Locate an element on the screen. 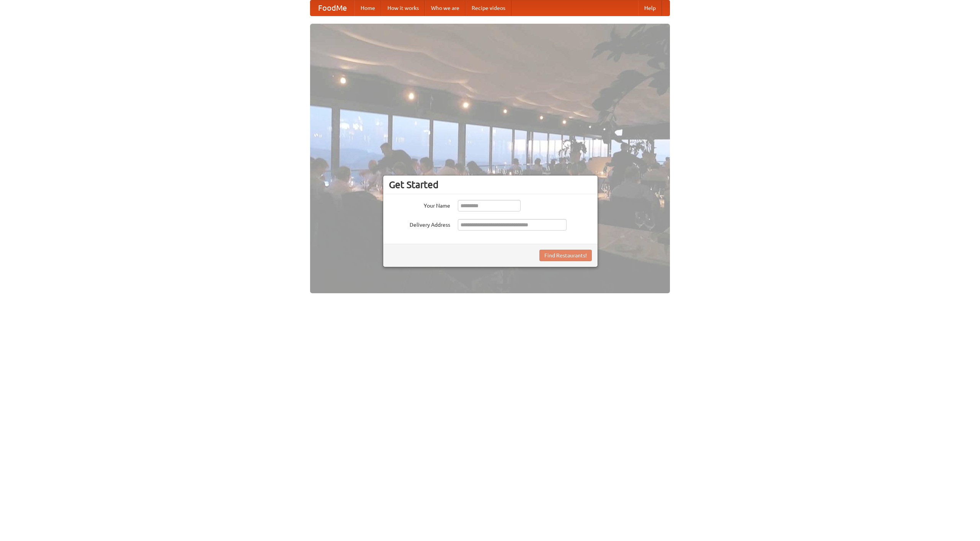 Image resolution: width=980 pixels, height=541 pixels. a: Recipe videos is located at coordinates (489, 8).